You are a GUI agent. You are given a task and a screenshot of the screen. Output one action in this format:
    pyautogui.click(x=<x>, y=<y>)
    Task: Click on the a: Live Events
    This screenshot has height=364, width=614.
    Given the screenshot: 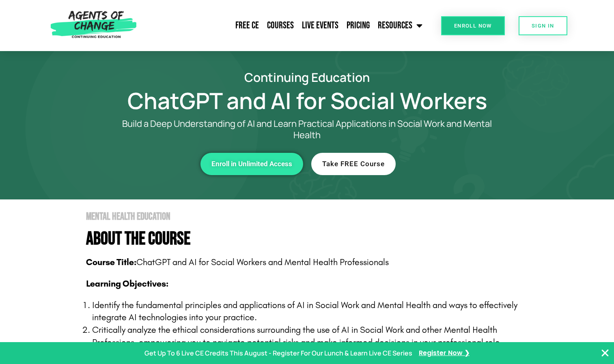 What is the action you would take?
    pyautogui.click(x=320, y=26)
    